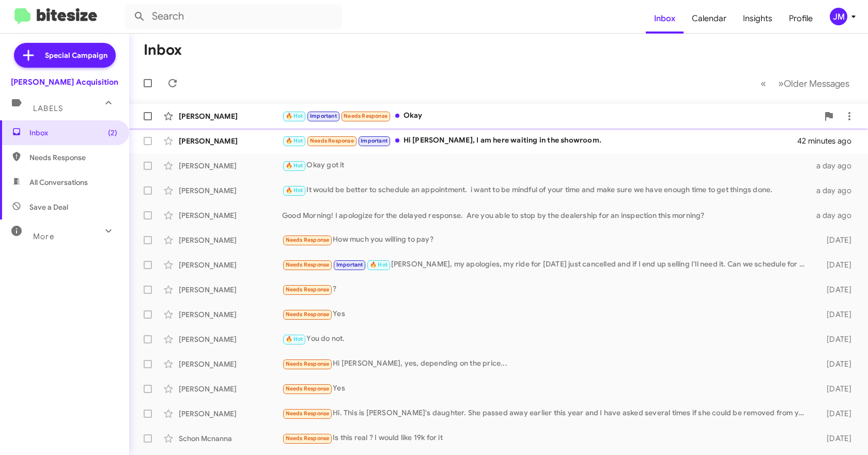 This screenshot has width=868, height=455. I want to click on nav: Page navigation example, so click(805, 83).